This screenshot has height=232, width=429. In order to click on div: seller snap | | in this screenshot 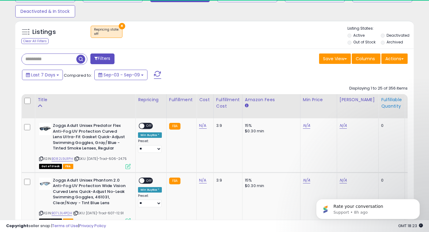, I will do `click(56, 226)`.